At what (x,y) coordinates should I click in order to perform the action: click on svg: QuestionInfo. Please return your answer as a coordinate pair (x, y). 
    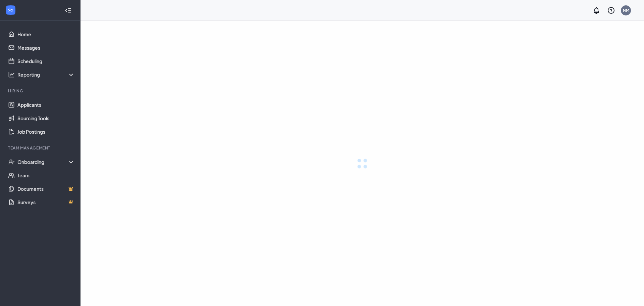
    Looking at the image, I should click on (611, 10).